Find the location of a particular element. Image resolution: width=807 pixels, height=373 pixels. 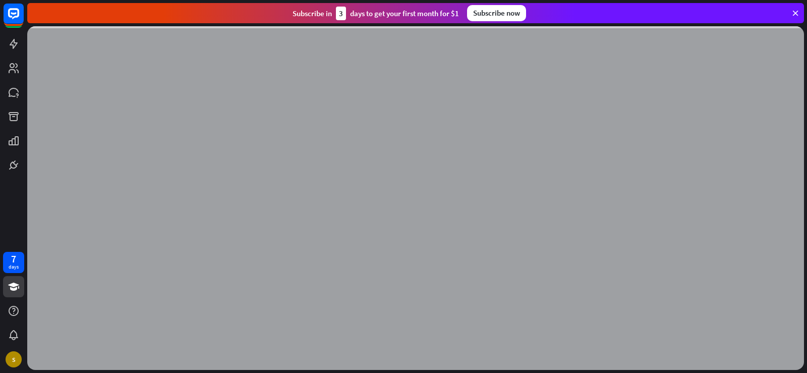

a: 7 days is located at coordinates (14, 262).